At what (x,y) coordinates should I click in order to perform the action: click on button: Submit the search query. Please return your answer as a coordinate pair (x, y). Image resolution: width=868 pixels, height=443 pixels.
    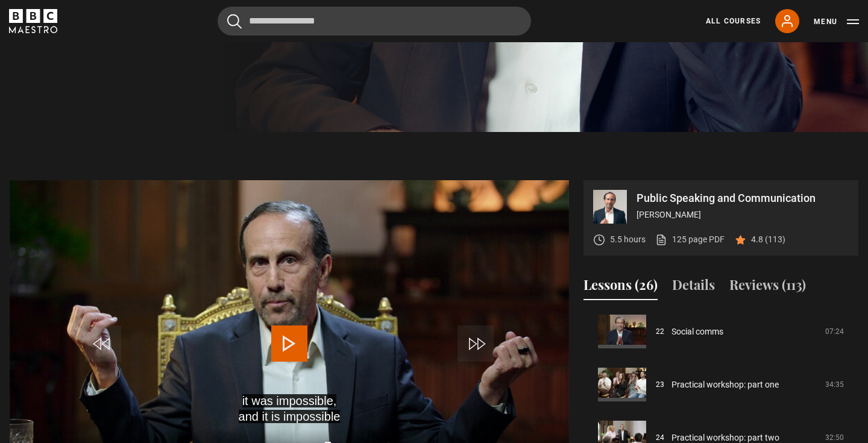
    Looking at the image, I should click on (235, 21).